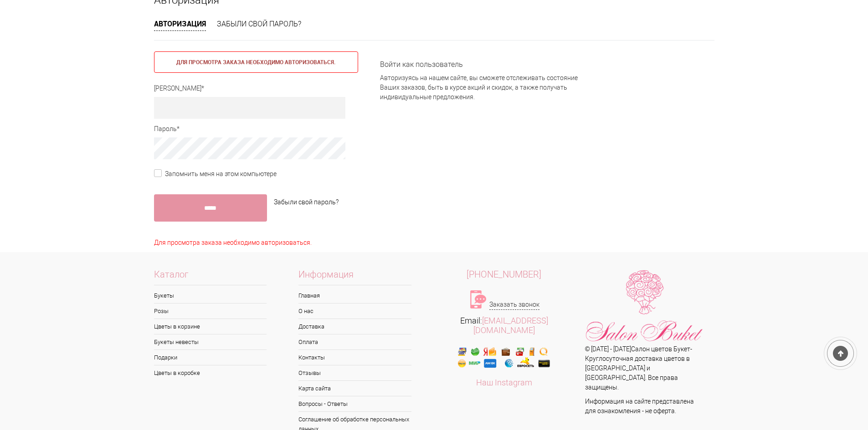 This screenshot has height=430, width=868. I want to click on a: Цветы в коробке, so click(210, 373).